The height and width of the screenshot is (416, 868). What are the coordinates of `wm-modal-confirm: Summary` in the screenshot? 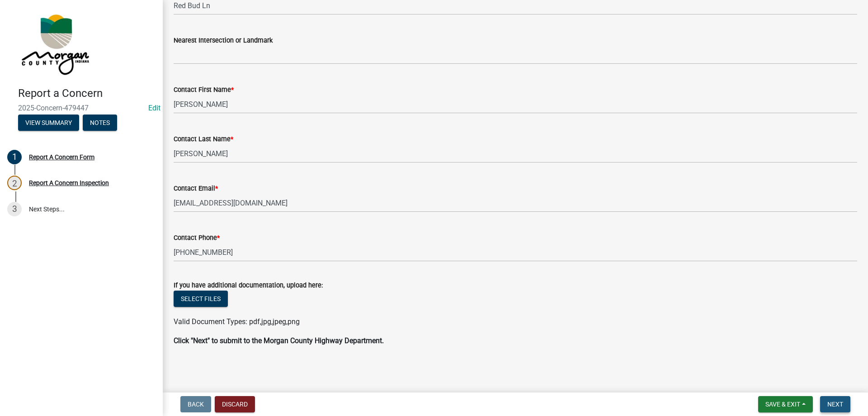 It's located at (48, 123).